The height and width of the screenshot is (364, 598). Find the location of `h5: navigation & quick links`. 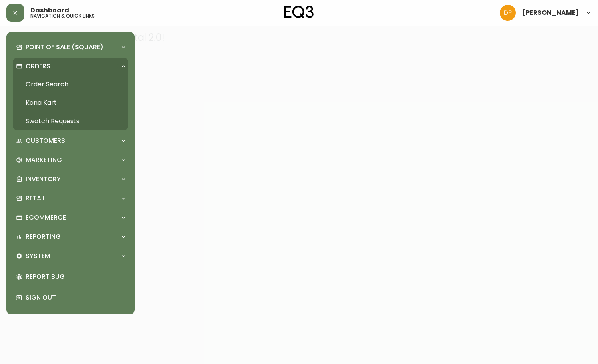

h5: navigation & quick links is located at coordinates (63, 16).